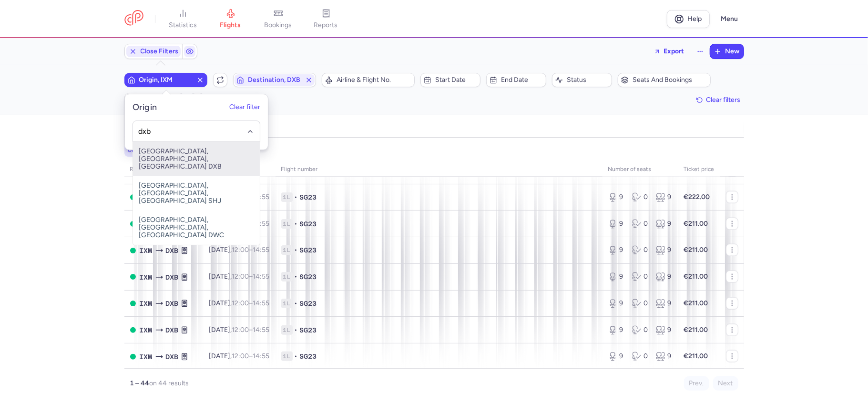 The height and width of the screenshot is (402, 868). Describe the element at coordinates (368, 80) in the screenshot. I see `button: Airline & Flight No.` at that location.